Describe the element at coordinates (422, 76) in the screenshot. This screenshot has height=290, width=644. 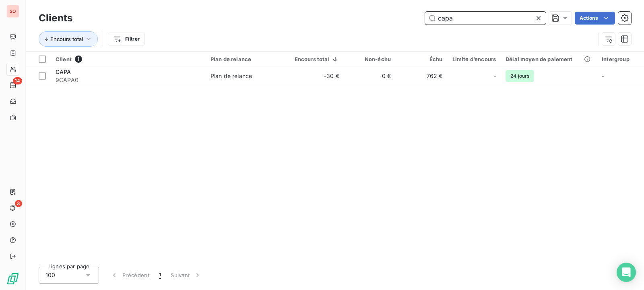
I see `td: 762 €` at that location.